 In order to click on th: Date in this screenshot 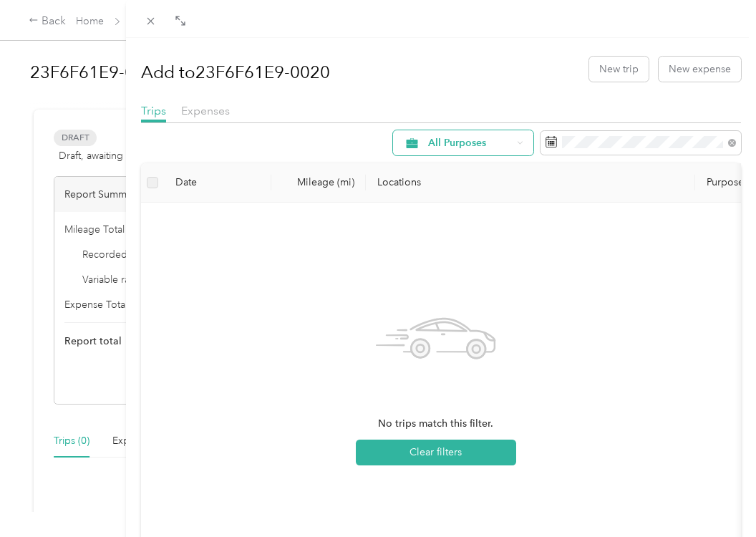, I will do `click(217, 182)`.